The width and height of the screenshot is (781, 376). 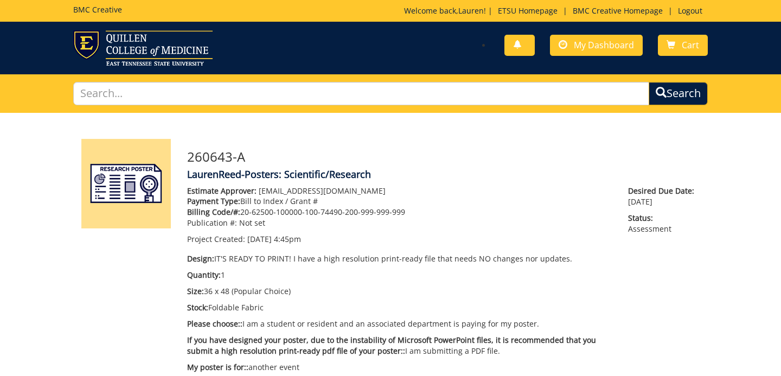 I want to click on p: 36 x 48 (Popular Choice), so click(x=399, y=291).